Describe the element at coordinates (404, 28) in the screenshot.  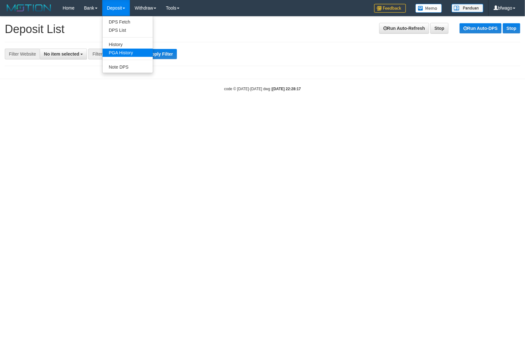
I see `a: Run Auto-Refresh` at that location.